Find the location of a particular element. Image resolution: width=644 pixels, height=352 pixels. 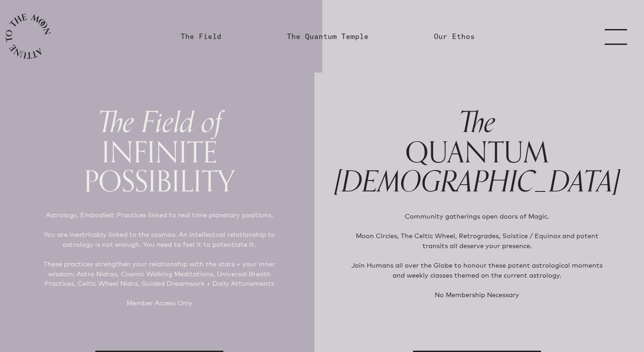

p: Astrology, Embodied: Practices linked to real time planetary positions. You are inextricably link... is located at coordinates (159, 259).